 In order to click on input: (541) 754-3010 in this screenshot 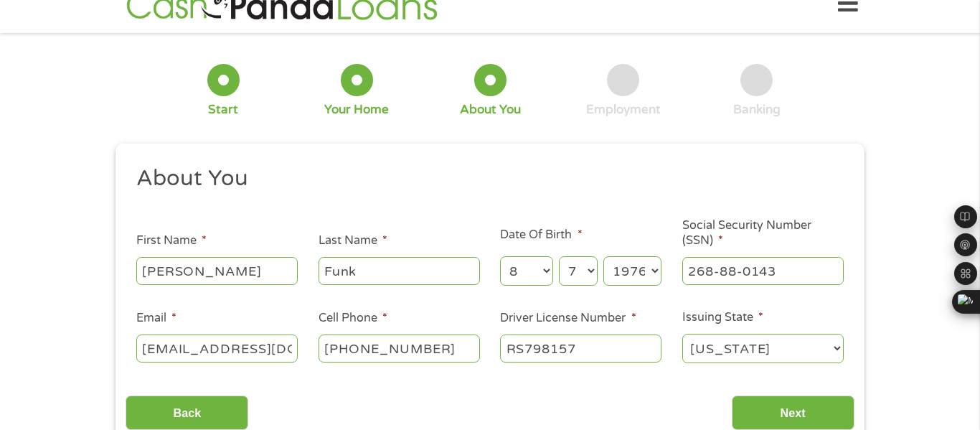, I will do `click(399, 348)`.